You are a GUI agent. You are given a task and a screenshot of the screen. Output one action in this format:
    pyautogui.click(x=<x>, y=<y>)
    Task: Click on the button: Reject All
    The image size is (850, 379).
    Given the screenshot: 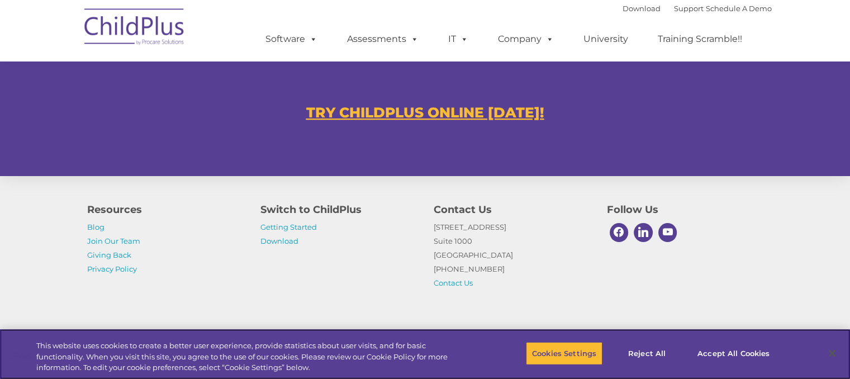 What is the action you would take?
    pyautogui.click(x=647, y=353)
    